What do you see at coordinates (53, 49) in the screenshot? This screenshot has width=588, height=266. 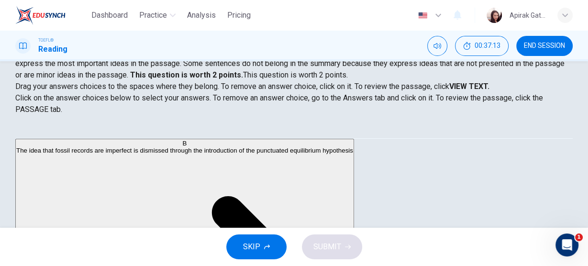 I see `h1: Reading` at bounding box center [53, 49].